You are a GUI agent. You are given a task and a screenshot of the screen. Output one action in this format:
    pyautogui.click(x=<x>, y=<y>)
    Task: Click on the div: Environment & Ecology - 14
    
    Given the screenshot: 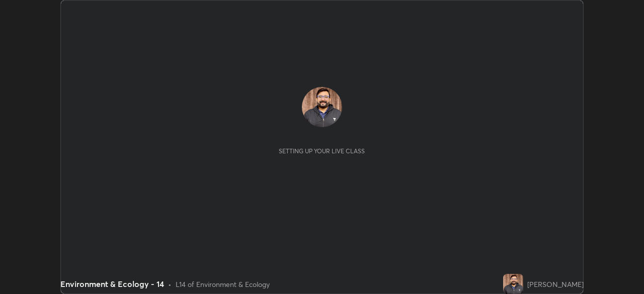 What is the action you would take?
    pyautogui.click(x=112, y=284)
    